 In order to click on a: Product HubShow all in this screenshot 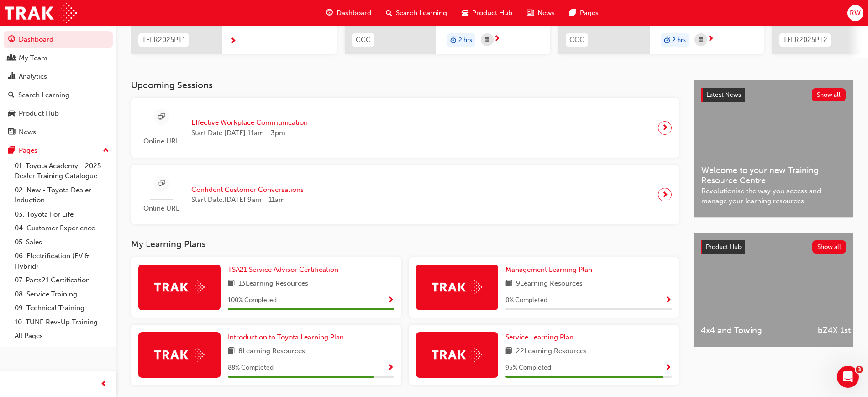, I will do `click(773, 247)`.